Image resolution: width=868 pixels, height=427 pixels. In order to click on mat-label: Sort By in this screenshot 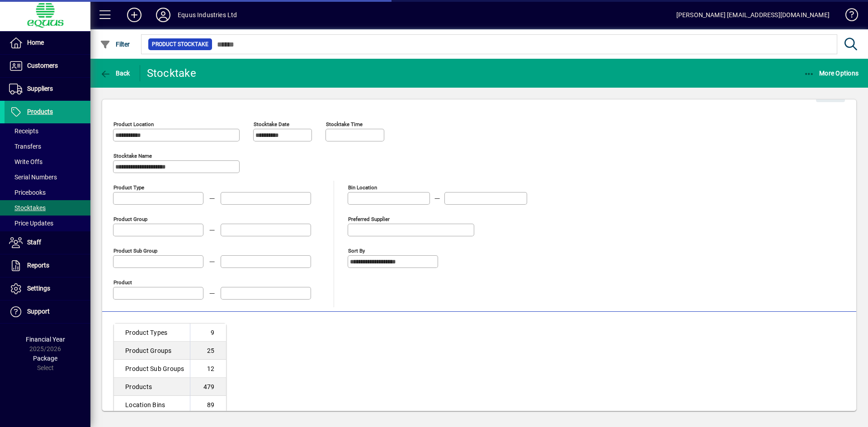, I will do `click(356, 251)`.